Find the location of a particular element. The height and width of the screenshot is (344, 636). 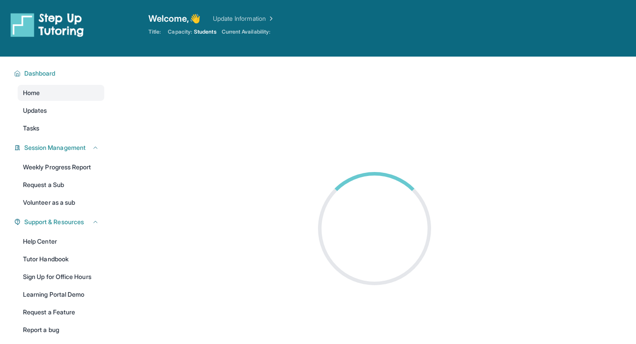

a: Sign Up for Office Hours is located at coordinates (61, 277).